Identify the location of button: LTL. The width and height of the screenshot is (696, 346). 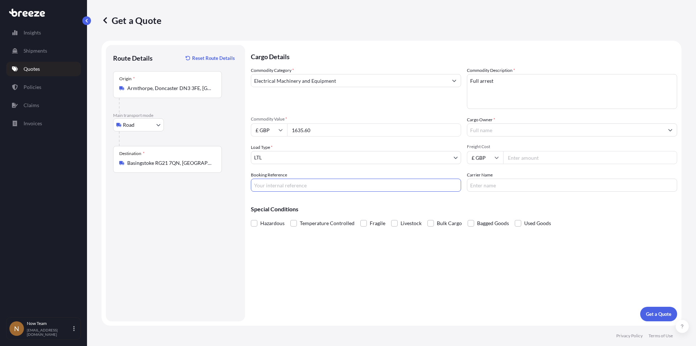
(356, 157).